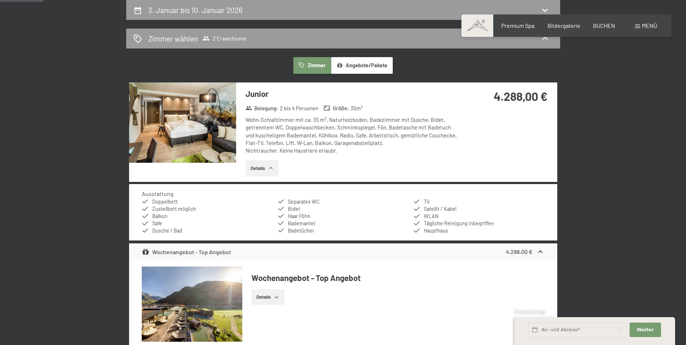  Describe the element at coordinates (186, 252) in the screenshot. I see `div: Wochenangebot - Top Angebot` at that location.